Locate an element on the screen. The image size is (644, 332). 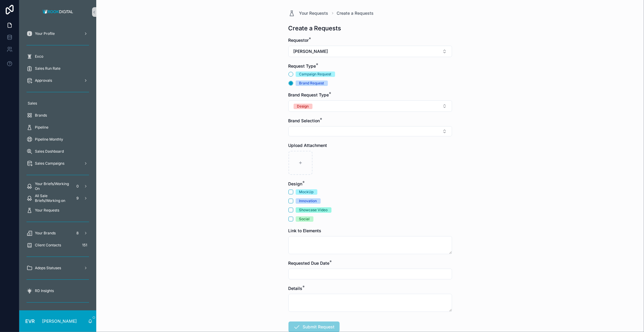
a: Exco is located at coordinates (58, 56).